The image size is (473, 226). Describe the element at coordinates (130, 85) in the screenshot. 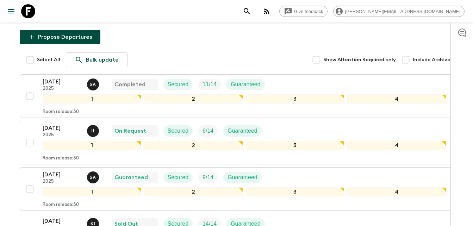

I see `p: Completed` at that location.